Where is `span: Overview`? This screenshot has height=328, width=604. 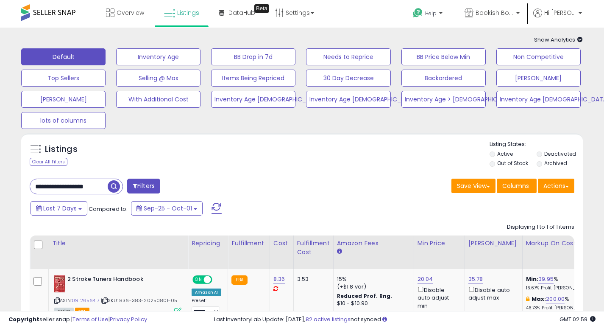
span: Overview is located at coordinates (130, 13).